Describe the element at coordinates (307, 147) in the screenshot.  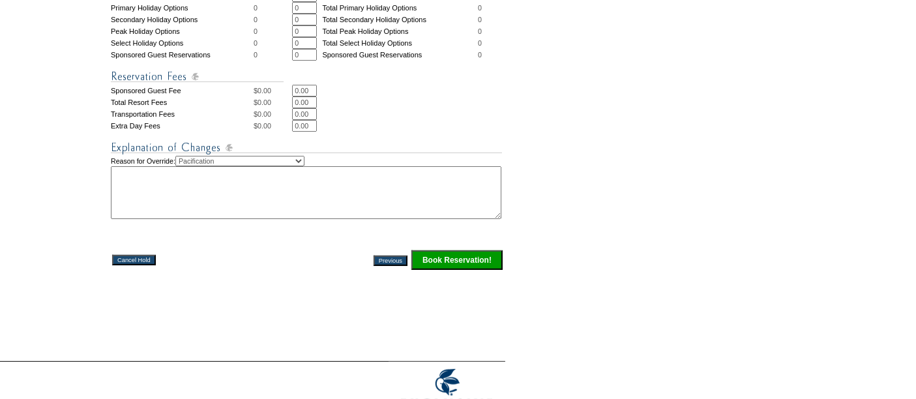
I see `img: Explanation of Changes` at that location.